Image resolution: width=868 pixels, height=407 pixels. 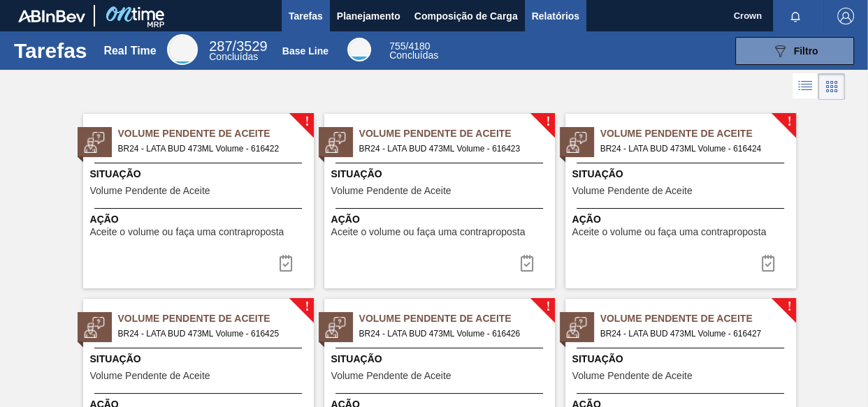 I want to click on span: / 3529, so click(x=238, y=46).